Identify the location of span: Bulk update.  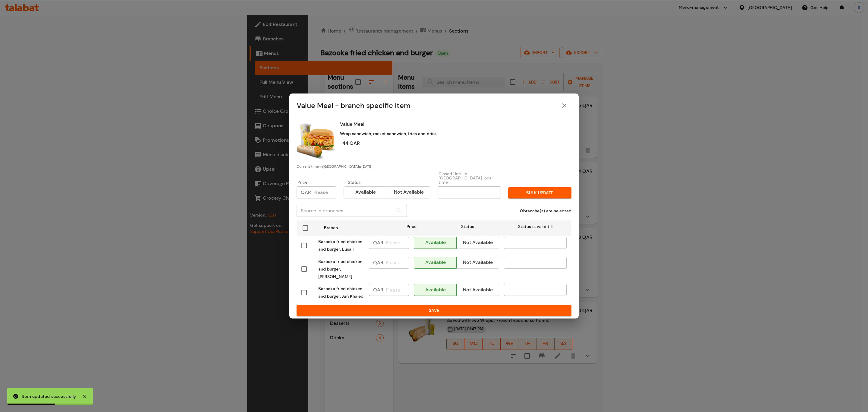
(540, 193).